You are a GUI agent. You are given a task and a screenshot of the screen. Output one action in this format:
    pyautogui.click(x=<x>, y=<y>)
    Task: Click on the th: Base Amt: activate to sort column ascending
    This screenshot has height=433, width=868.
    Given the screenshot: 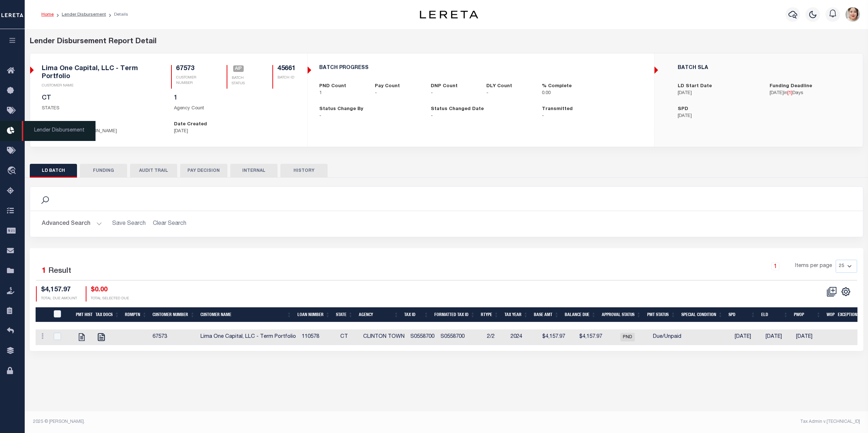 What is the action you would take?
    pyautogui.click(x=547, y=315)
    